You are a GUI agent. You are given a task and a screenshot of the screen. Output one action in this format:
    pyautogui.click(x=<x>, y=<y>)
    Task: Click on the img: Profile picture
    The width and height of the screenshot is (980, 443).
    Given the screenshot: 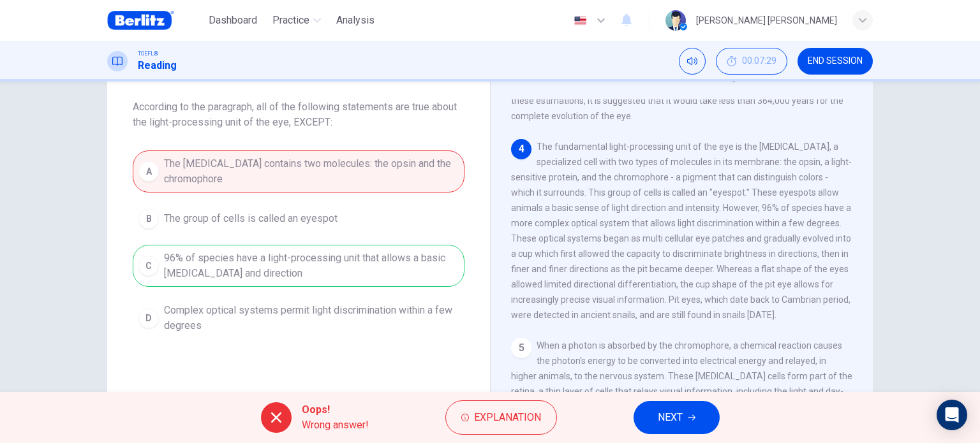 What is the action you would take?
    pyautogui.click(x=676, y=20)
    